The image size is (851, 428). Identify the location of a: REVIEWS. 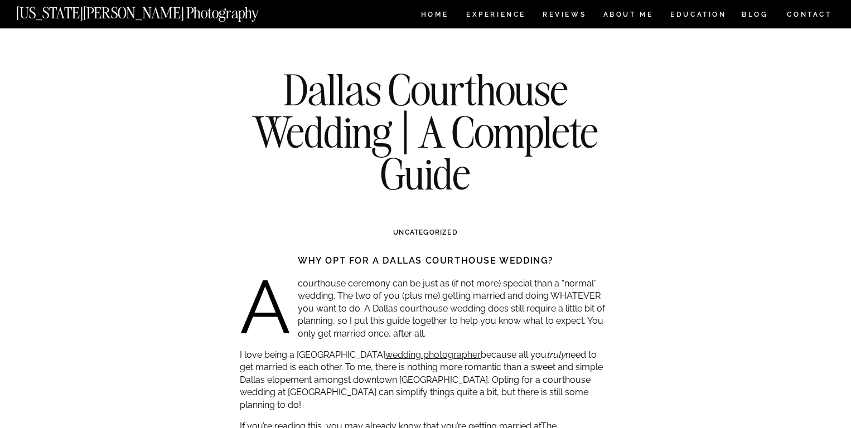
(563, 16).